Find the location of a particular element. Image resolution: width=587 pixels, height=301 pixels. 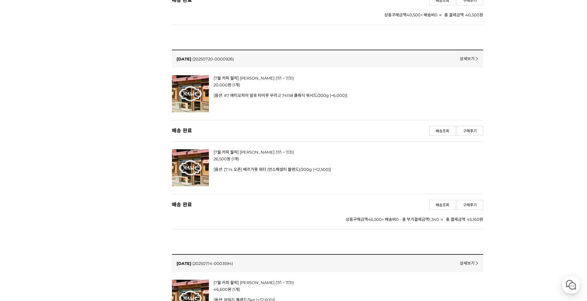

strong: 46,500 is located at coordinates (375, 219).